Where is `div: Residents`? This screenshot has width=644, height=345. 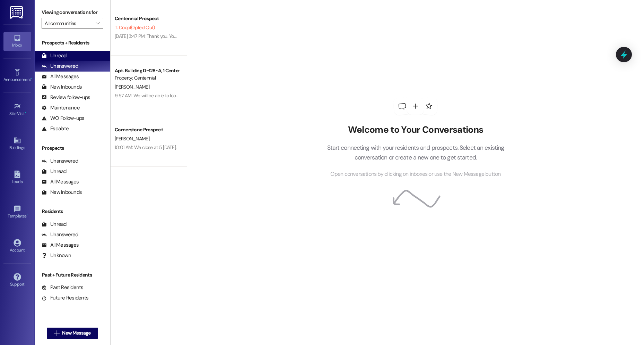
div: Residents is located at coordinates (73, 211).